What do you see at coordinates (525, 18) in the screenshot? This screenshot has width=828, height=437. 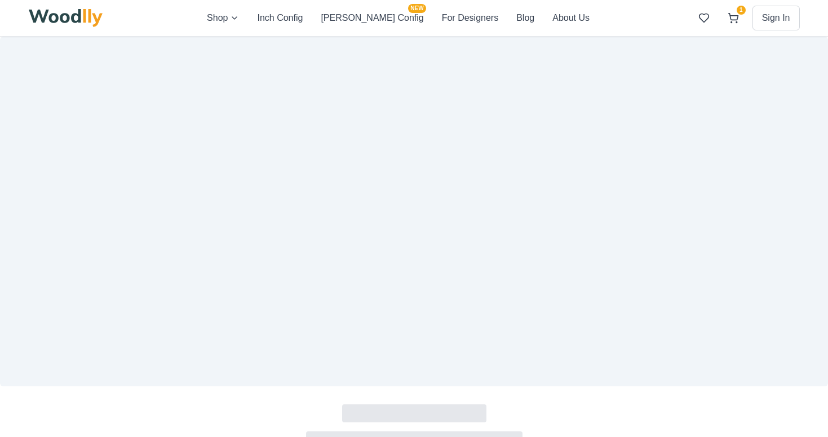 I see `button: Blog` at bounding box center [525, 18].